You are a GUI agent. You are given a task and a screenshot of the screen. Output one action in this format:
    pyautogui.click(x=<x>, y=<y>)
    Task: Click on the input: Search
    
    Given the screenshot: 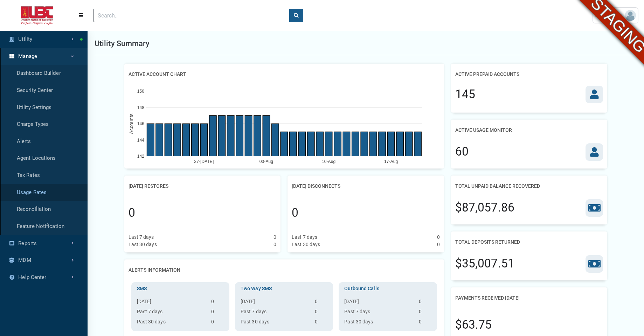 What is the action you would take?
    pyautogui.click(x=192, y=15)
    